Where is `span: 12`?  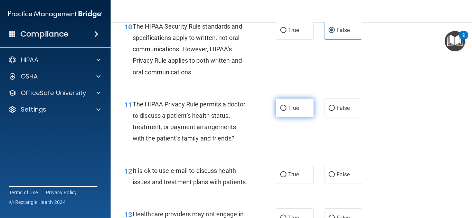 span: 12 is located at coordinates (128, 172).